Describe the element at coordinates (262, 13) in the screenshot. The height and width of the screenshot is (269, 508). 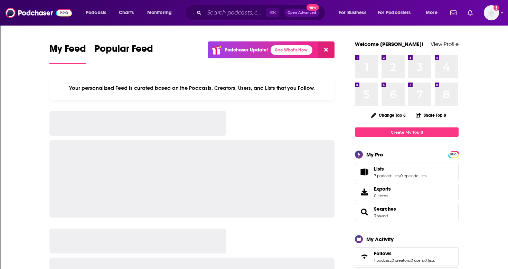
I see `div: Search podcasts, credits, & more...` at that location.